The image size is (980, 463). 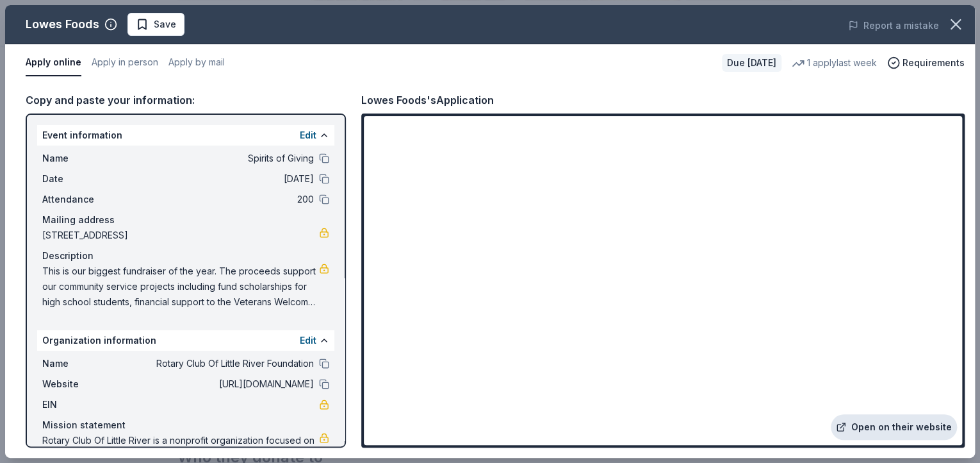 What do you see at coordinates (428, 100) in the screenshot?
I see `div: Lowes Foods's Application` at bounding box center [428, 100].